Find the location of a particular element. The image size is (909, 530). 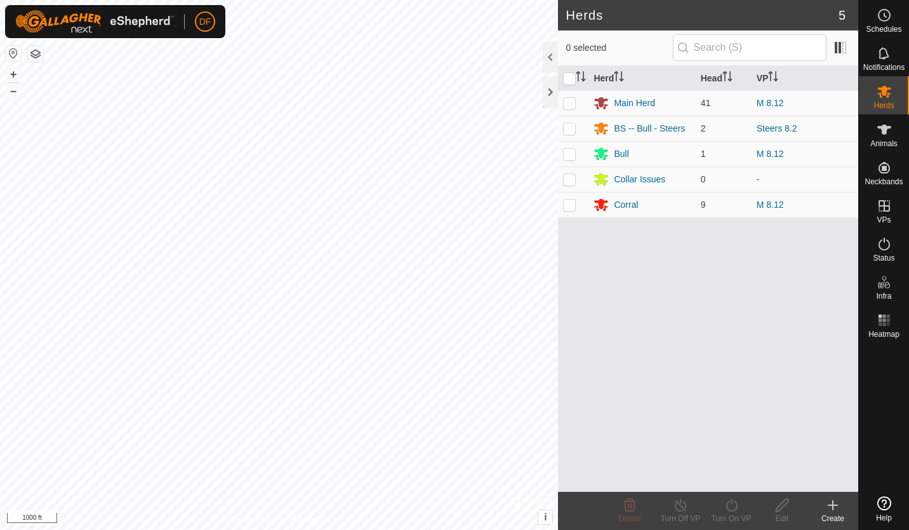

span: 2 is located at coordinates (704, 128).